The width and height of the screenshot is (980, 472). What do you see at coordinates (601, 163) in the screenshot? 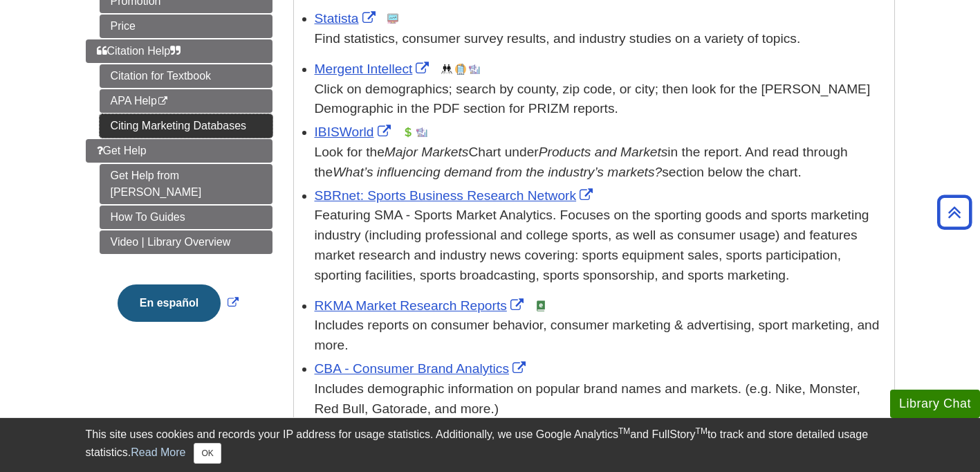
I see `div: Look for the Chart under in the report. And read through the section below the chart.` at bounding box center [601, 163].